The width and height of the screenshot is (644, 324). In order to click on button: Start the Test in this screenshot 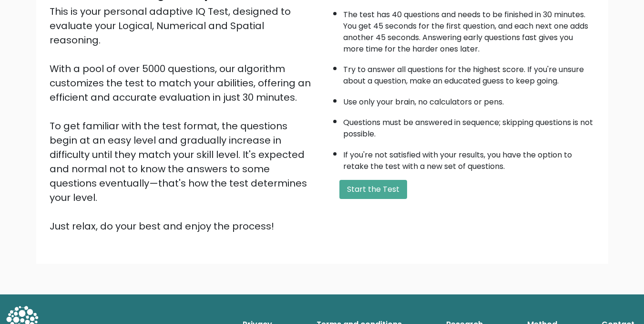, I will do `click(373, 189)`.